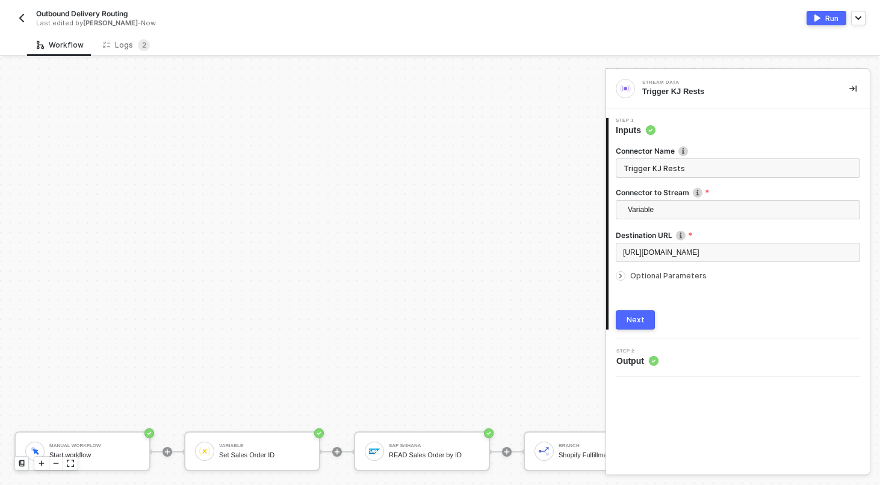 This screenshot has width=880, height=485. What do you see at coordinates (738, 276) in the screenshot?
I see `div: Optional Parameters` at bounding box center [738, 276].